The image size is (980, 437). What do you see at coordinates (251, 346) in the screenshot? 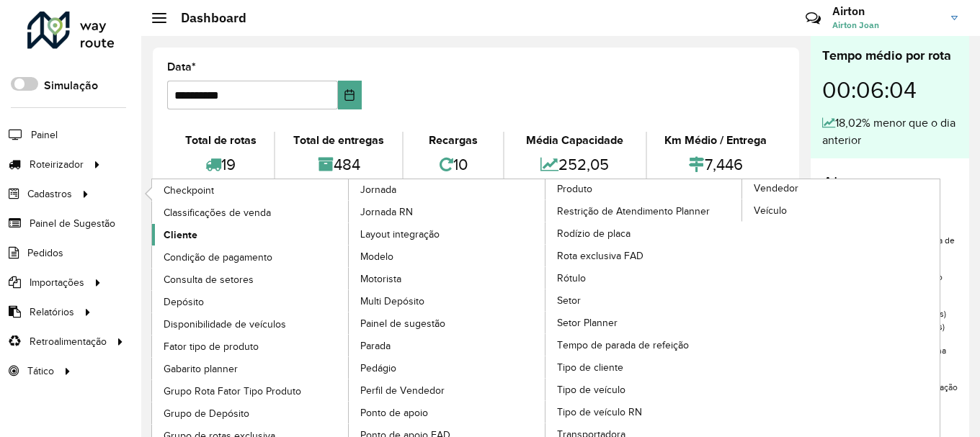
I see `a: Fator tipo de produto` at bounding box center [251, 346].